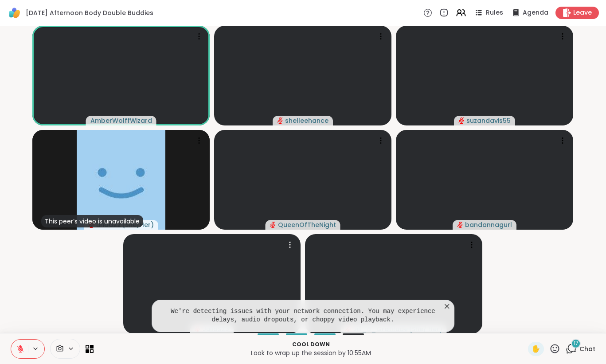 This screenshot has height=364, width=606. Describe the element at coordinates (583, 13) in the screenshot. I see `span: Leave` at that location.